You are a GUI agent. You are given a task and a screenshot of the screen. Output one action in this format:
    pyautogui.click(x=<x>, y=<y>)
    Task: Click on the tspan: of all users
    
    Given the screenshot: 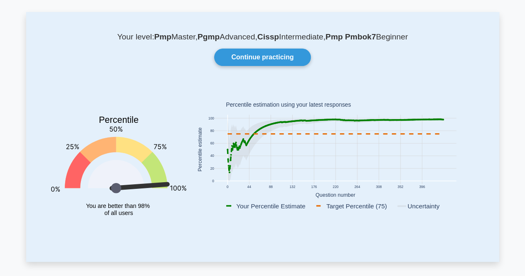 What is the action you would take?
    pyautogui.click(x=118, y=213)
    